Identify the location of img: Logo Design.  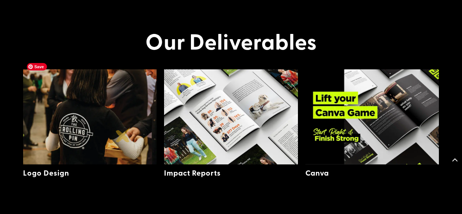
(90, 117).